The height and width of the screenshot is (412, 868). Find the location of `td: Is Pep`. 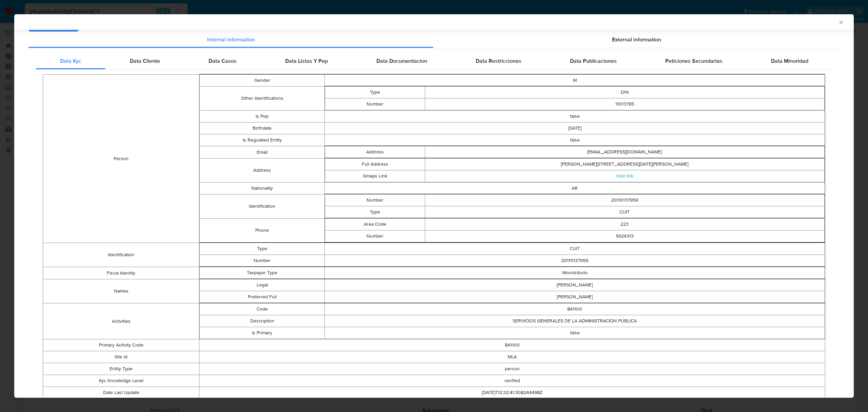

td: Is Pep is located at coordinates (262, 117).